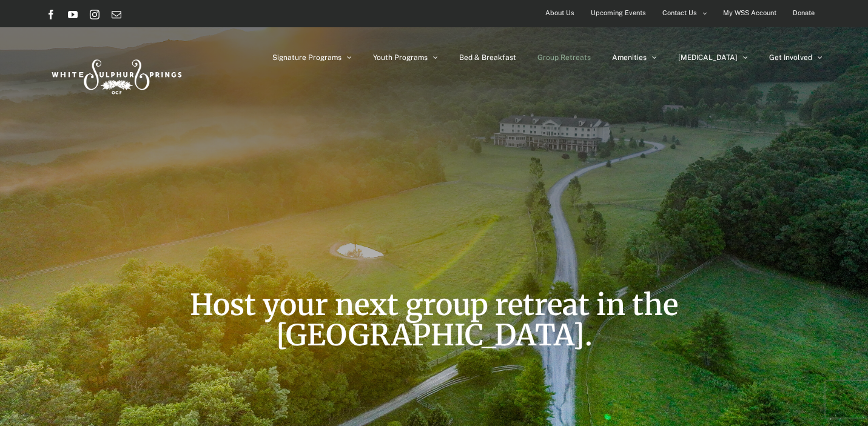  I want to click on img: White Sulphur Springs Logo, so click(116, 74).